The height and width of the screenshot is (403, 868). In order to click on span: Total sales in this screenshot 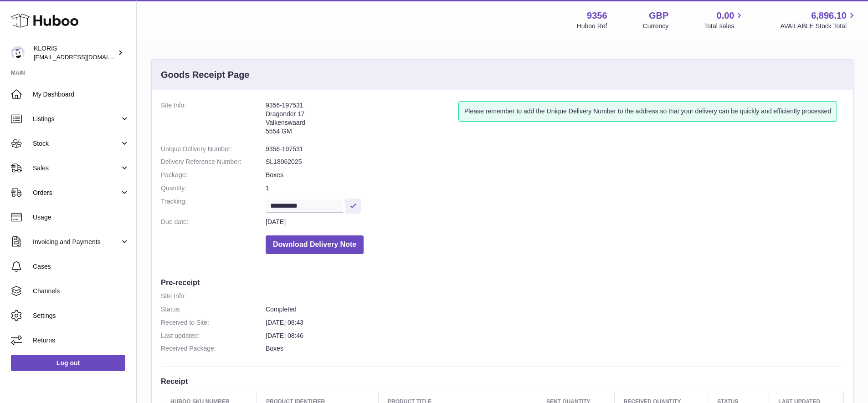, I will do `click(724, 26)`.